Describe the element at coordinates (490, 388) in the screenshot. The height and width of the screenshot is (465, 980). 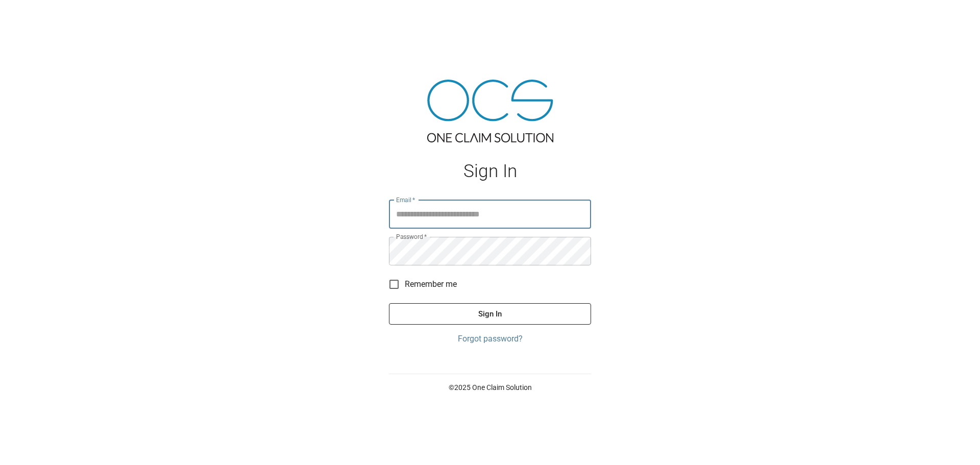
I see `p: © 2025 One Claim Solution` at that location.